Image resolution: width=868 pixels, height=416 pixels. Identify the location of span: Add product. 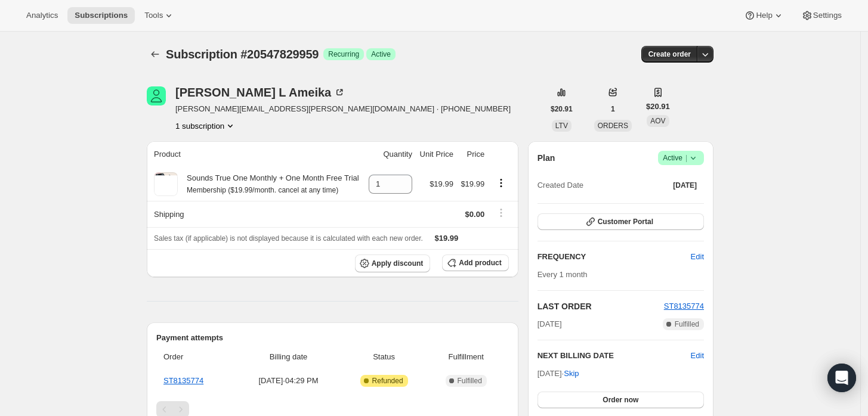
(479, 263).